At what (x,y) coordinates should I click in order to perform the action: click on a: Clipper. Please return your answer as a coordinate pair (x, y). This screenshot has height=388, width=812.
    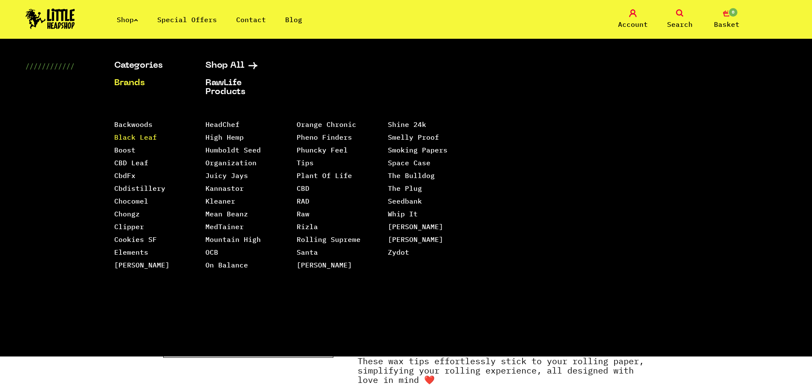
    Looking at the image, I should click on (129, 227).